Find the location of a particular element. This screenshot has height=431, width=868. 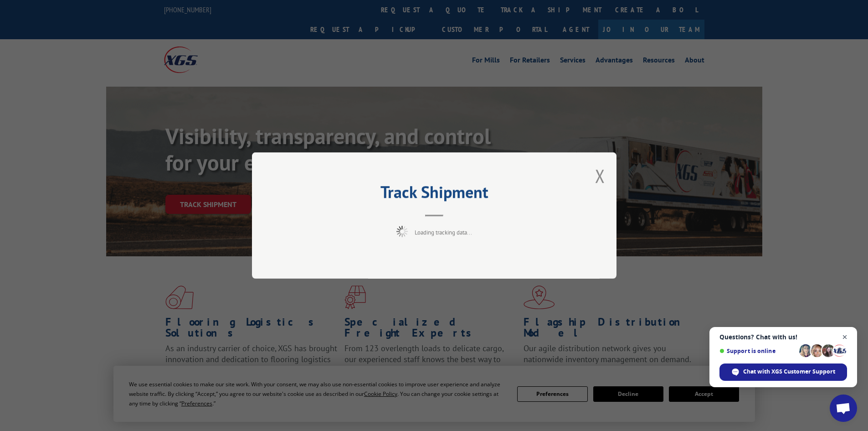

span: Loading tracking data... is located at coordinates (443, 232).